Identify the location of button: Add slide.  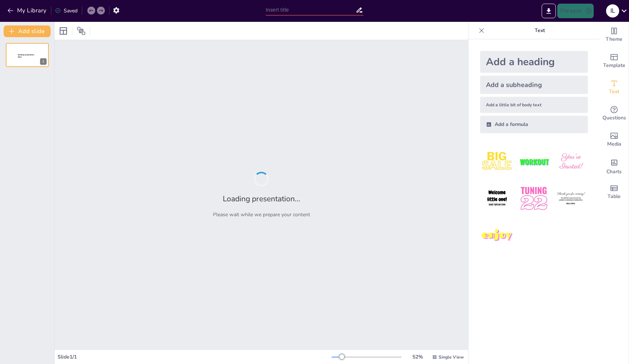
(27, 31).